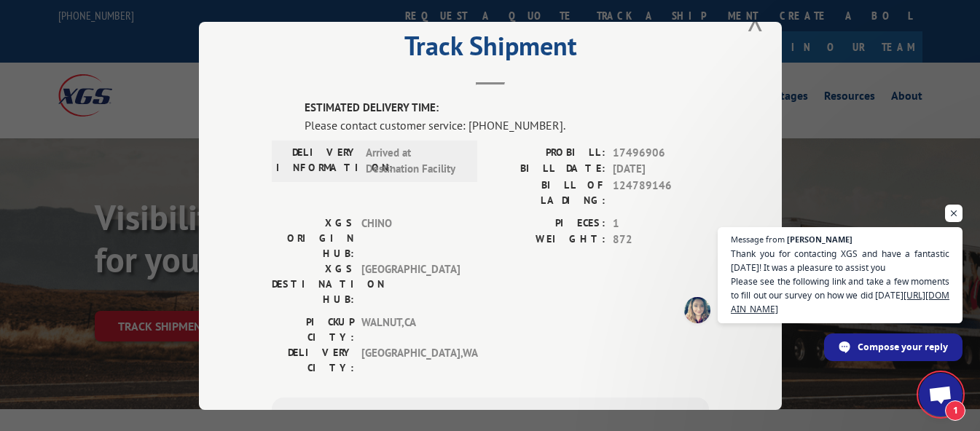 This screenshot has height=431, width=980. Describe the element at coordinates (548, 223) in the screenshot. I see `label: PIECES:` at that location.